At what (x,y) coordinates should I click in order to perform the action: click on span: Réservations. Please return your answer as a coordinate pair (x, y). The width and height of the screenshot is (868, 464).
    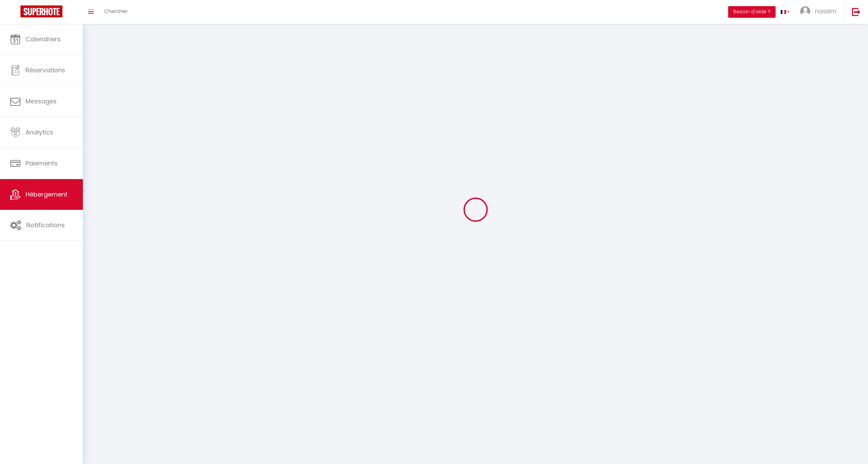
    Looking at the image, I should click on (45, 70).